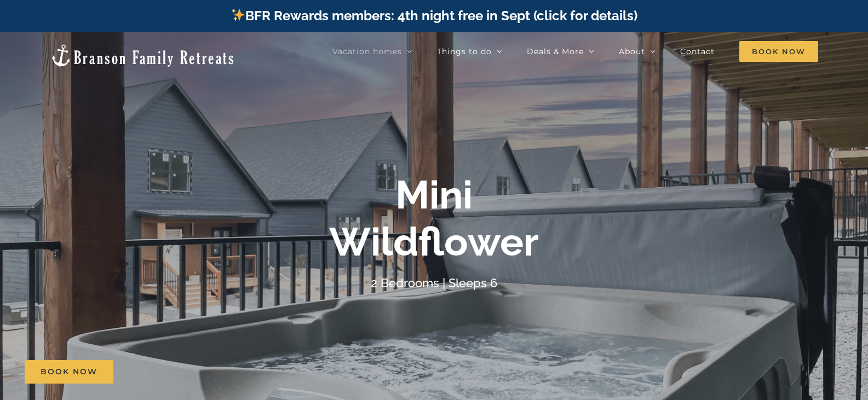 This screenshot has width=868, height=400. What do you see at coordinates (697, 52) in the screenshot?
I see `span: Contact` at bounding box center [697, 52].